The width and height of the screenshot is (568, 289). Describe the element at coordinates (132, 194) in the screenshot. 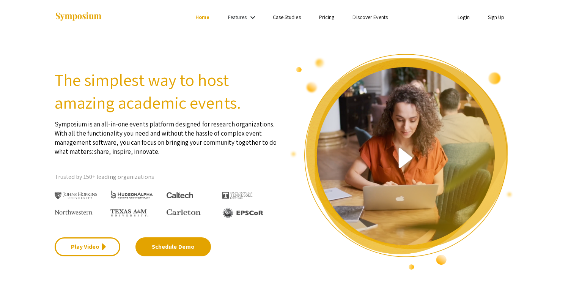

I see `img: HudsonAlpha` at that location.